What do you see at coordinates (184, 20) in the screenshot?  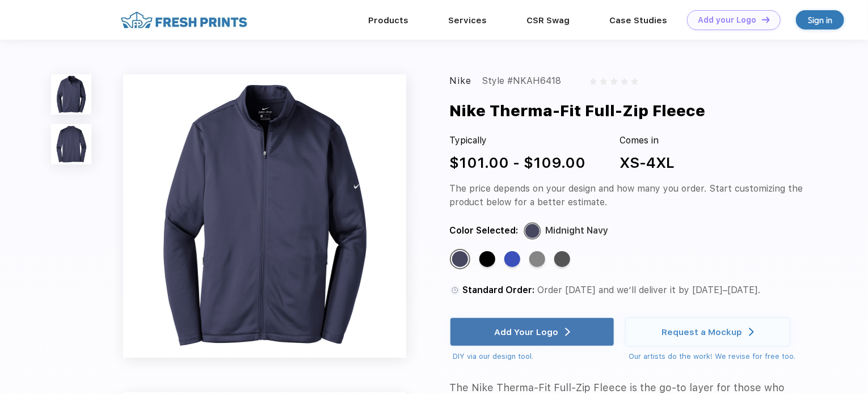 I see `img: fo%20logo%202.webp` at bounding box center [184, 20].